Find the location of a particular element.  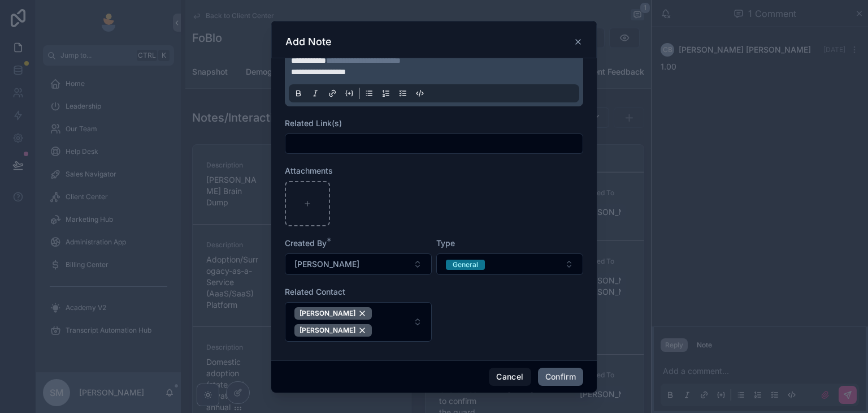

span: Attachments is located at coordinates (309, 170).